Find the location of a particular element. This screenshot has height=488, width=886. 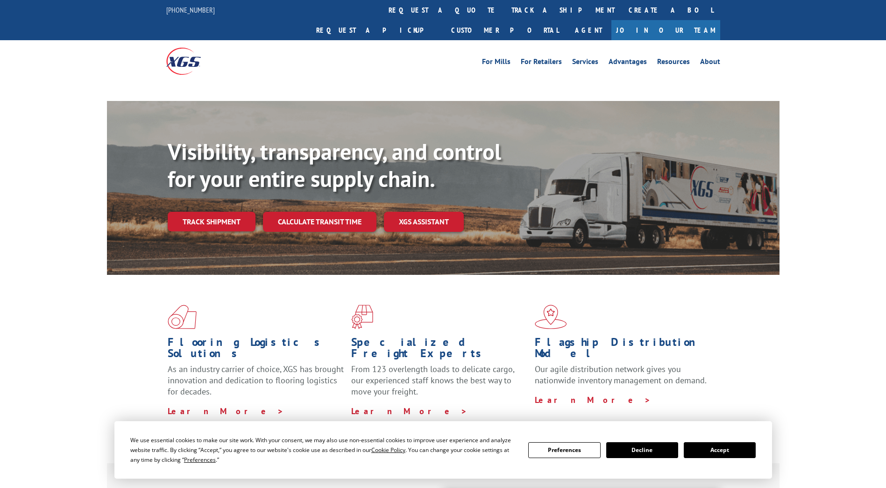

h1: Specialized Freight Experts is located at coordinates (440, 350).